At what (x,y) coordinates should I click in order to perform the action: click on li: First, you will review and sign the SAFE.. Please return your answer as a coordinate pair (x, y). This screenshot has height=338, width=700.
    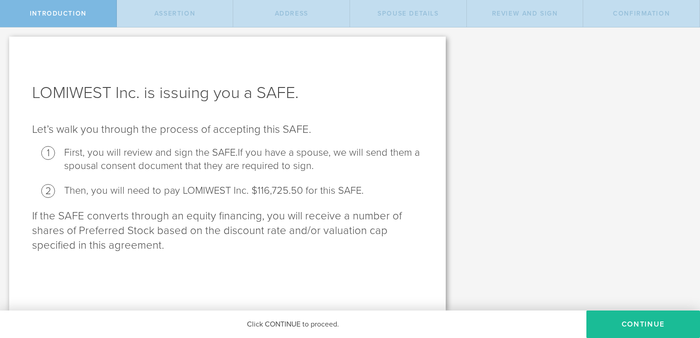
    Looking at the image, I should click on (243, 159).